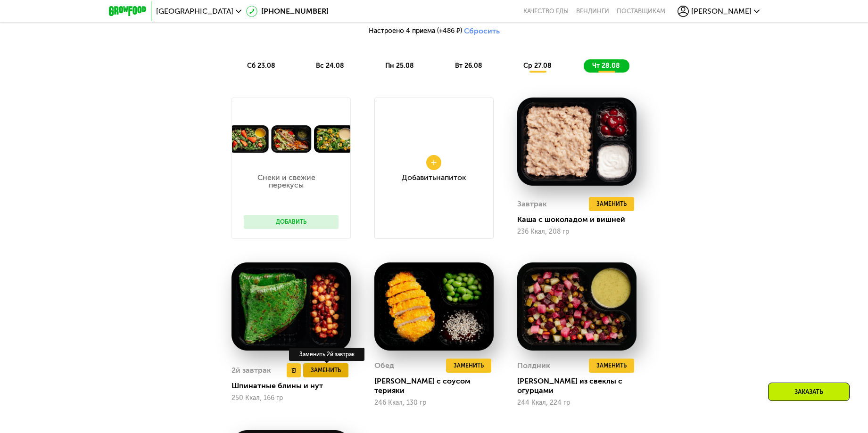 The width and height of the screenshot is (868, 433). What do you see at coordinates (434, 177) in the screenshot?
I see `div: Добавить` at bounding box center [434, 177].